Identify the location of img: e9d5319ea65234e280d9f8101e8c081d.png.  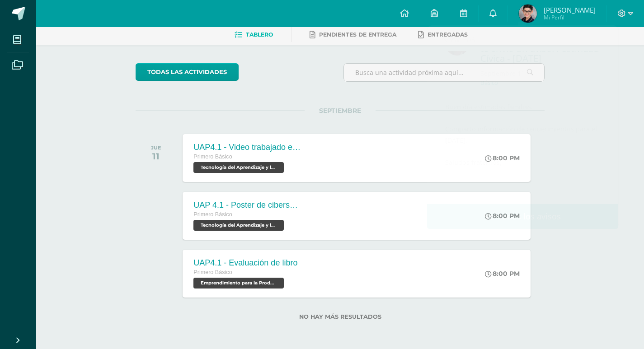
(528, 13).